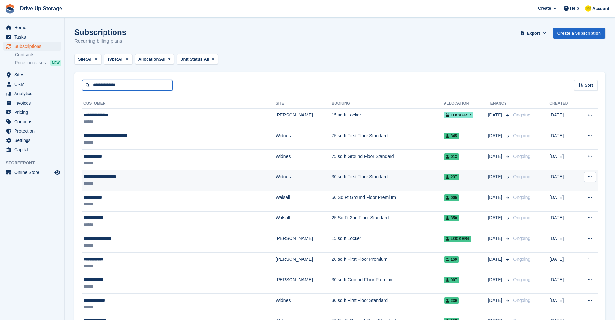 The width and height of the screenshot is (615, 320). What do you see at coordinates (387, 139) in the screenshot?
I see `td: 75 sq ft First Floor Standard` at bounding box center [387, 139].